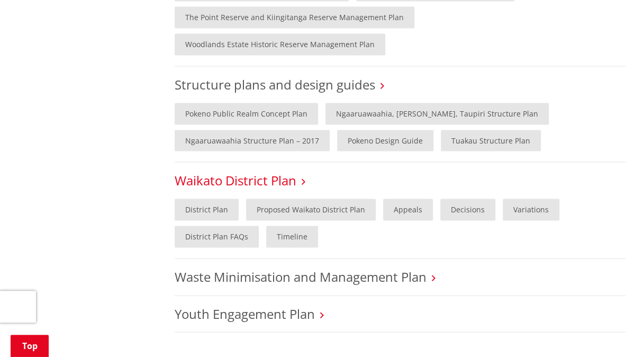  Describe the element at coordinates (292, 236) in the screenshot. I see `a: Timeline` at that location.